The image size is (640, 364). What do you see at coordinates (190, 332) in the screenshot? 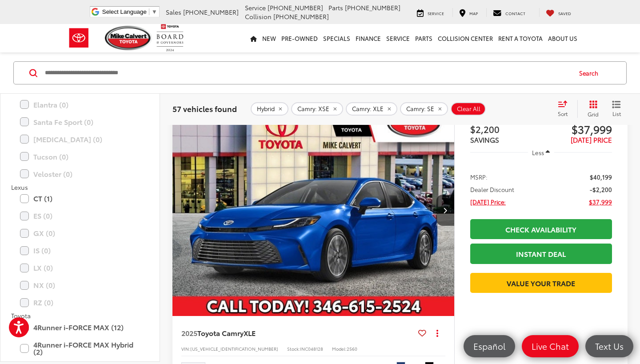
I see `span: 2025` at bounding box center [190, 332].